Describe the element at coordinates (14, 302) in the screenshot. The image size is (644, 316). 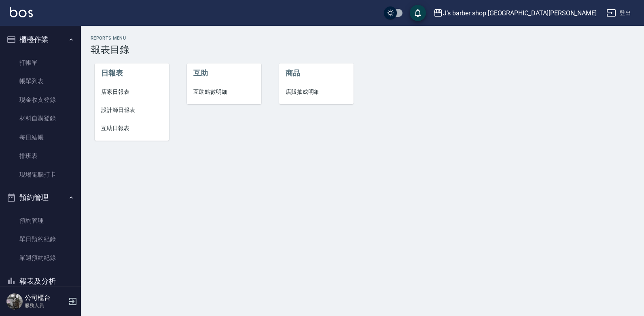
I see `img: Person` at that location.